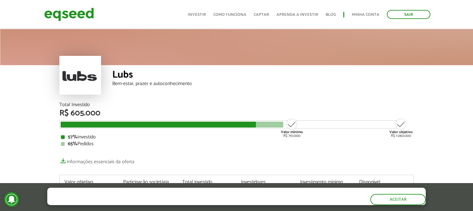 The image size is (473, 211). I want to click on a: Blog, so click(330, 15).